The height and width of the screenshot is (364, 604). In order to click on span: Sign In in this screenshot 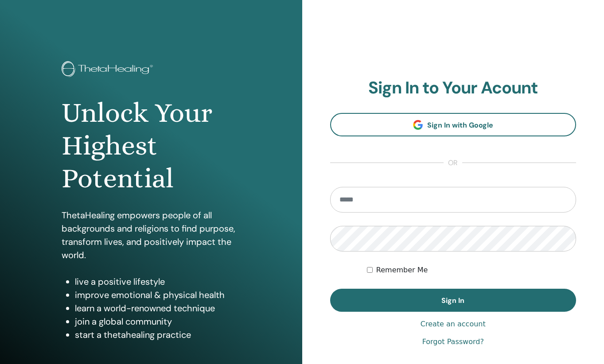, I will do `click(453, 300)`.